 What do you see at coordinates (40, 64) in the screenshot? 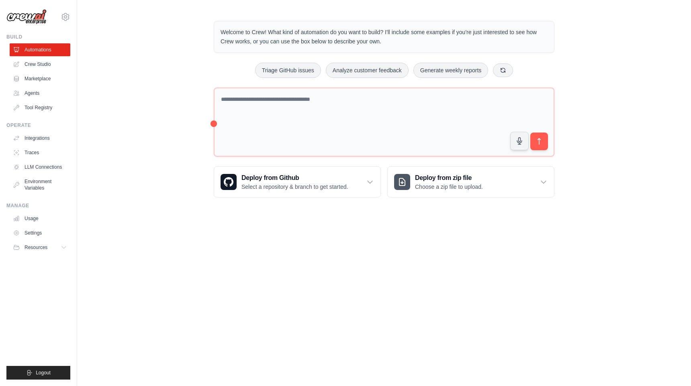
I see `a: Crew Studio` at bounding box center [40, 64].